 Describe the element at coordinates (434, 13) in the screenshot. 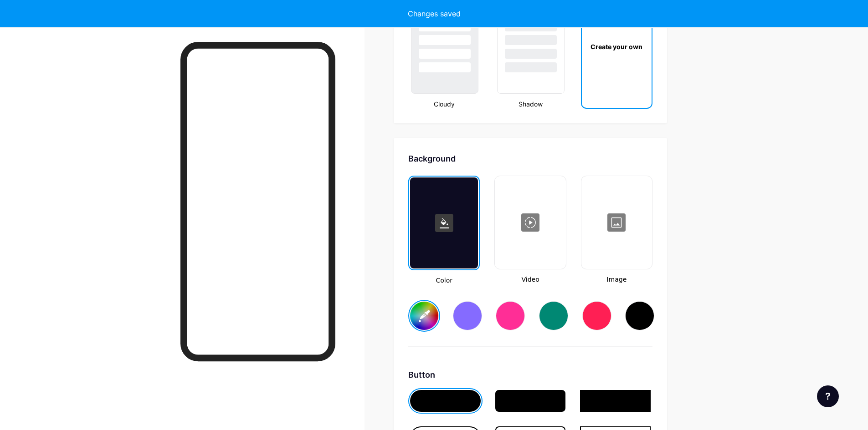

I see `div: Changes saved` at that location.